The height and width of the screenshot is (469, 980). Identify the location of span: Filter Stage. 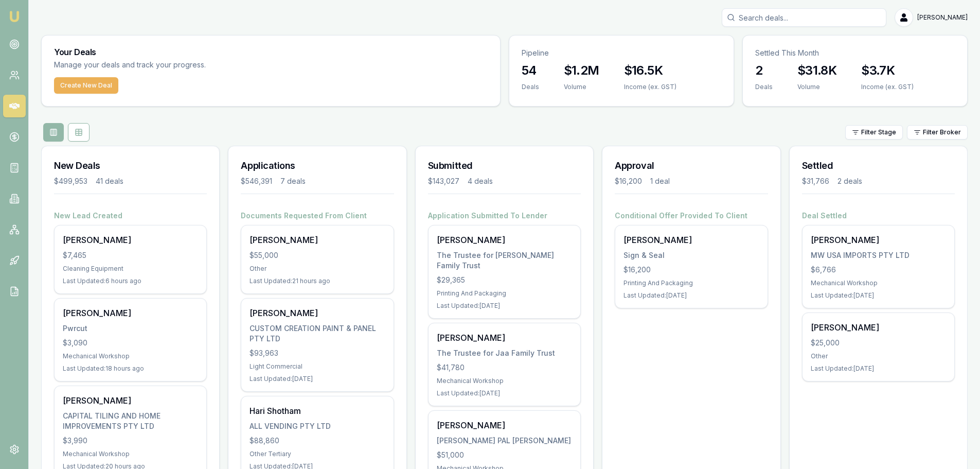
(879, 132).